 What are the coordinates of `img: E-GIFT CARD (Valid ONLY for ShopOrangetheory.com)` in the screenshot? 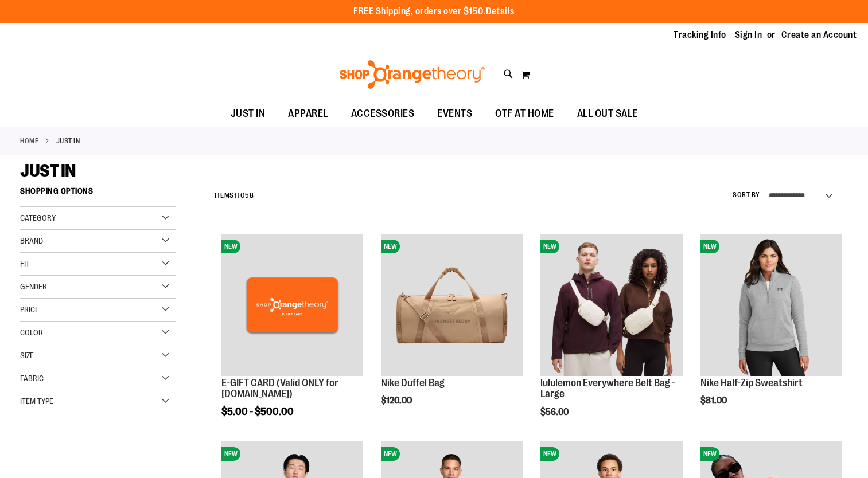 It's located at (292, 305).